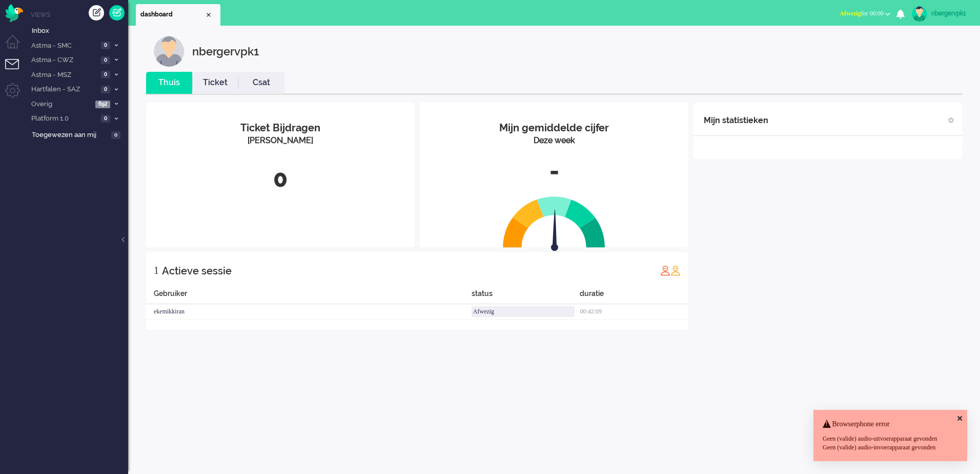 The image size is (980, 474). What do you see at coordinates (209, 15) in the screenshot?
I see `div: Close tab` at bounding box center [209, 15].